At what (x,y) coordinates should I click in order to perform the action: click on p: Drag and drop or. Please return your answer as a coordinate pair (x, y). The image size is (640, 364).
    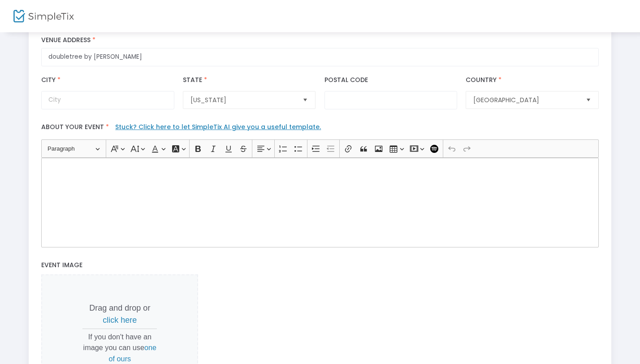
    Looking at the image, I should click on (120, 314).